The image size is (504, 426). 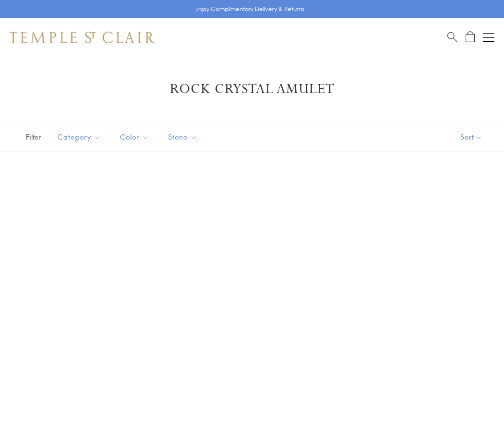 I want to click on img: Temple St. Clair, so click(x=82, y=37).